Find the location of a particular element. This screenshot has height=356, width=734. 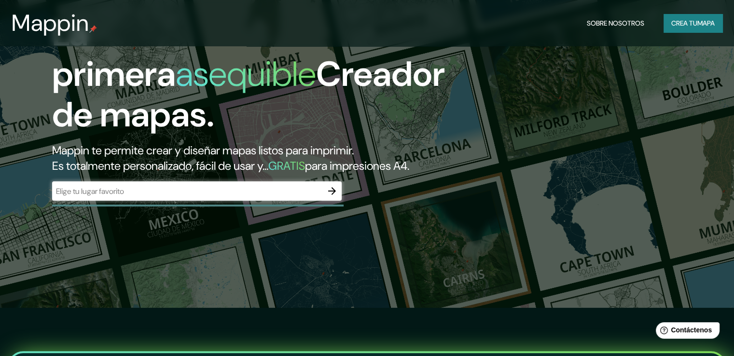

font: asequible is located at coordinates (246, 74).